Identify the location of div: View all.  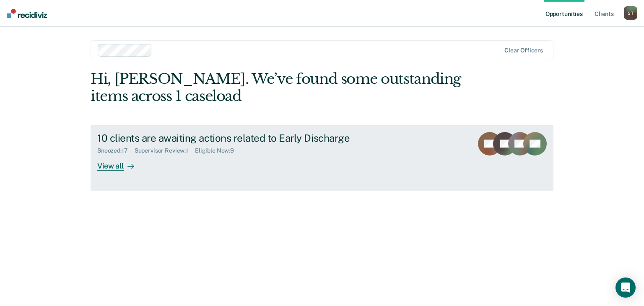
(121, 162).